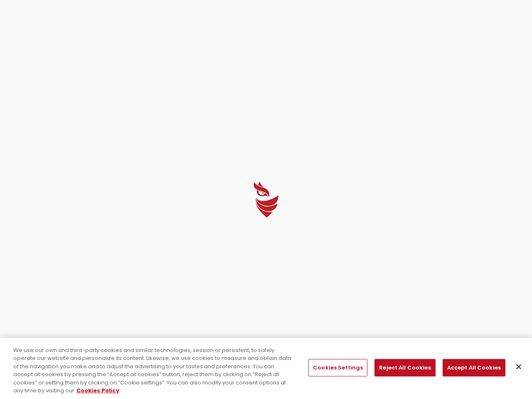 The width and height of the screenshot is (532, 399). What do you see at coordinates (153, 370) in the screenshot?
I see `div: We use our own and third-party cookies and similar technologies, session or persistent, to safely...` at bounding box center [153, 370].